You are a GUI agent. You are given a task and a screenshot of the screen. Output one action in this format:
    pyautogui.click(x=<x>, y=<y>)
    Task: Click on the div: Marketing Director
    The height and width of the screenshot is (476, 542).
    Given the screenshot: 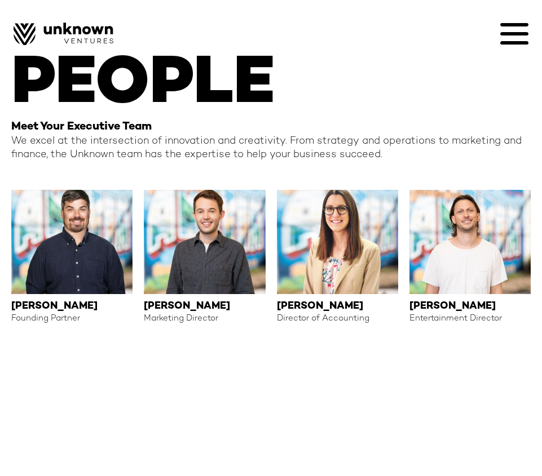 What is the action you would take?
    pyautogui.click(x=204, y=319)
    